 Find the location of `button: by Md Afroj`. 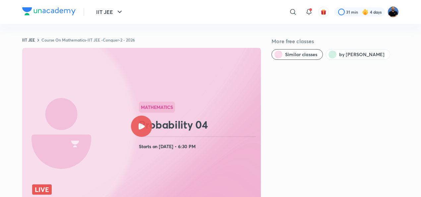

button: by Md Afroj is located at coordinates (358, 54).